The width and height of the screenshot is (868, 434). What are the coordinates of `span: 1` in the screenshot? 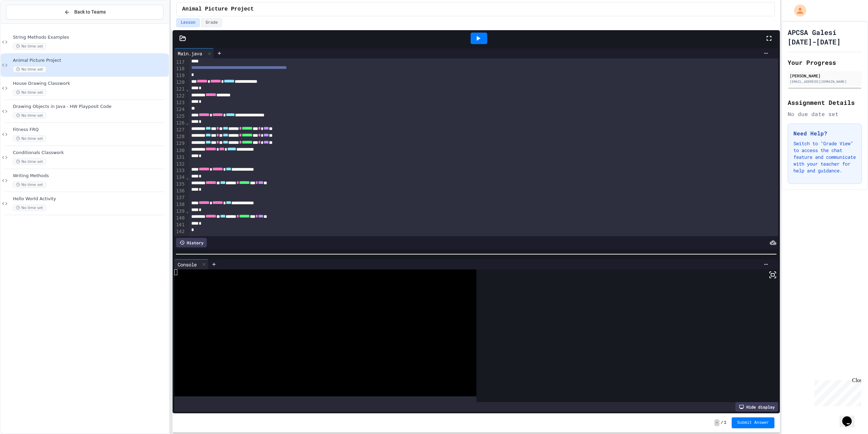 It's located at (725, 423).